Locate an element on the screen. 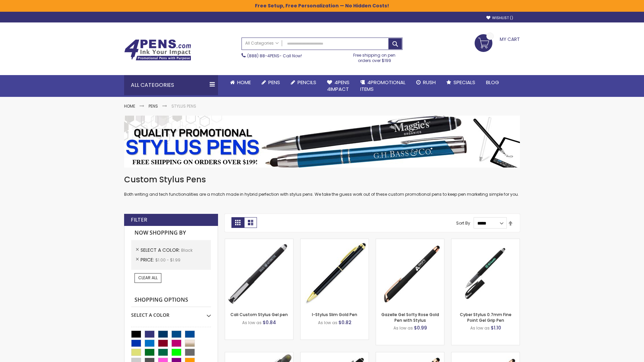  a: I-Stylus Slim Gold Pen is located at coordinates (334, 315).